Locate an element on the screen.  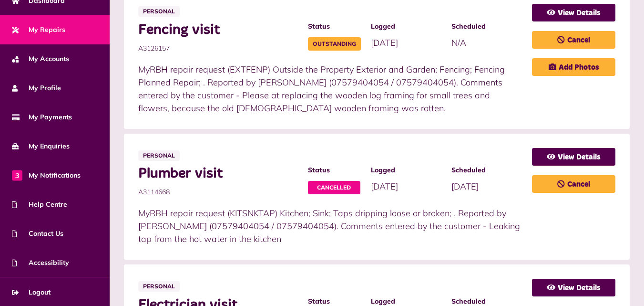
span: Help Centre is located at coordinates (39, 204).